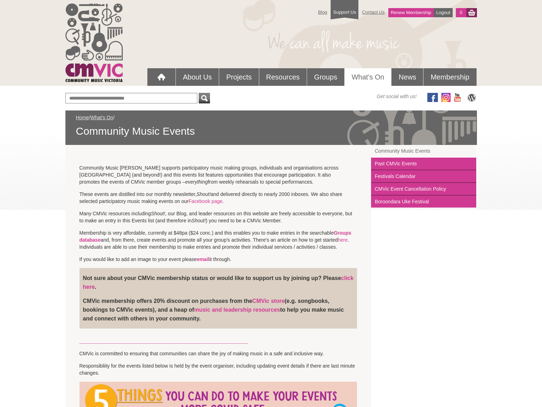  I want to click on a: Groups database, so click(215, 236).